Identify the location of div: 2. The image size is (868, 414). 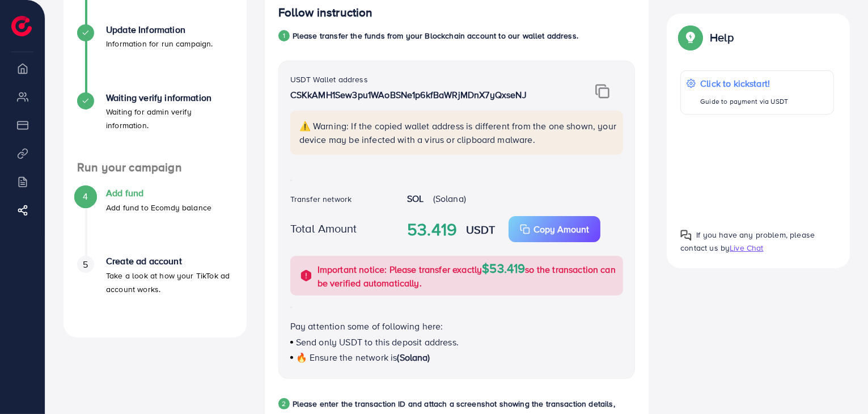
(284, 404).